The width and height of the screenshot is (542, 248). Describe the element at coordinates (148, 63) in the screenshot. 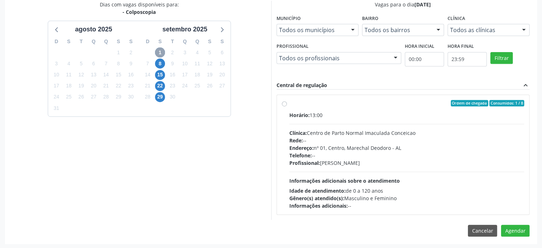

I see `span: domingo, 7 de setembro de 2025` at that location.